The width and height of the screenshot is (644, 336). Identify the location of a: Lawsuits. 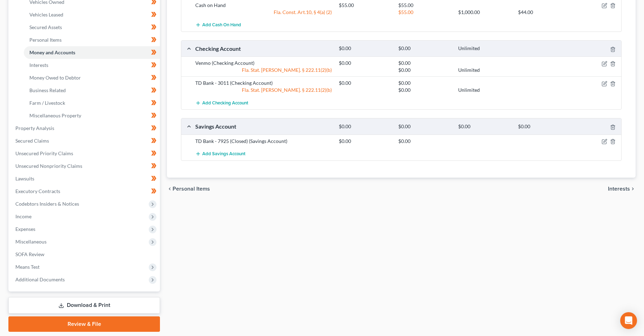
(85, 179).